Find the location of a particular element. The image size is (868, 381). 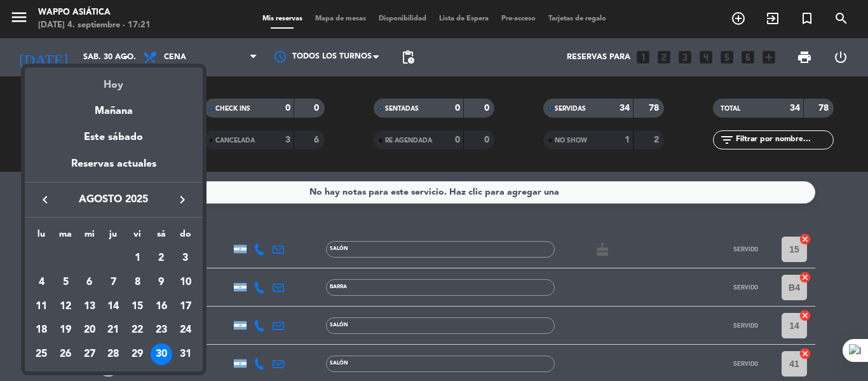

div: 20 is located at coordinates (90, 331).